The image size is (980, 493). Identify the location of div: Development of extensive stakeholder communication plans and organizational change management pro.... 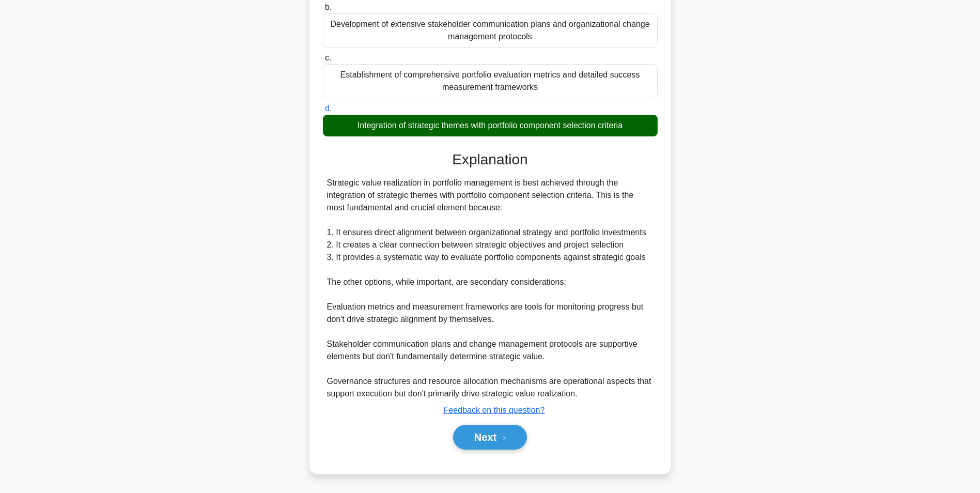
(490, 31).